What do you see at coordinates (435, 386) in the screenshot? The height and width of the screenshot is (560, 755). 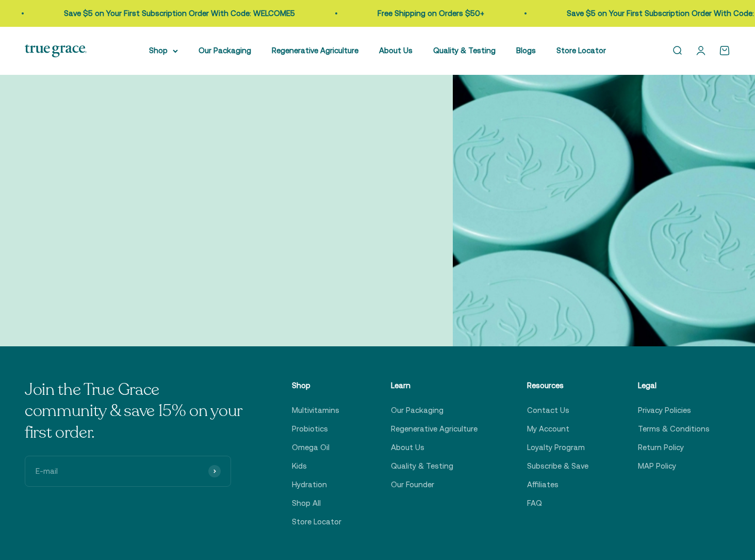 I see `p: Learn` at bounding box center [435, 386].